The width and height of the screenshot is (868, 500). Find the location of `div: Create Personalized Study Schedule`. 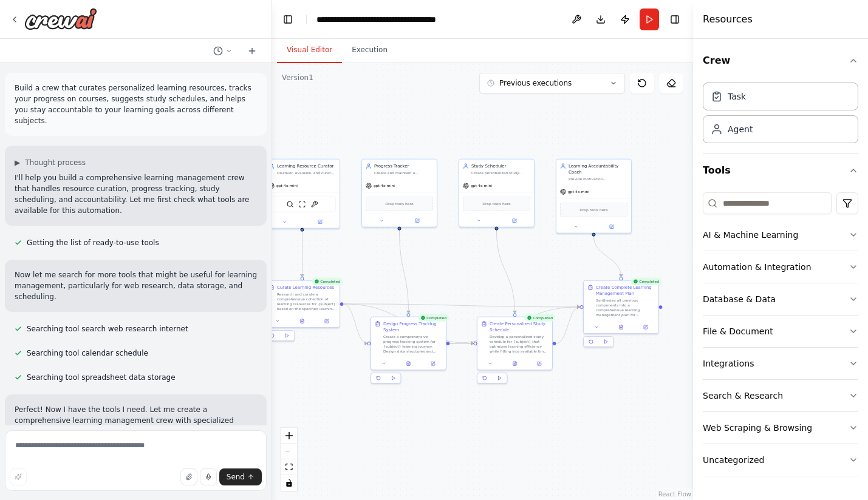

div: Create Personalized Study Schedule is located at coordinates (519, 327).